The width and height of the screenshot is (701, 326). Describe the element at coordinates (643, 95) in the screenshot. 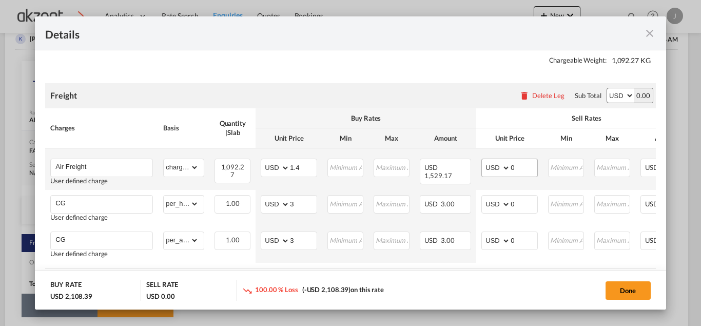

I see `div: 0.00` at that location.